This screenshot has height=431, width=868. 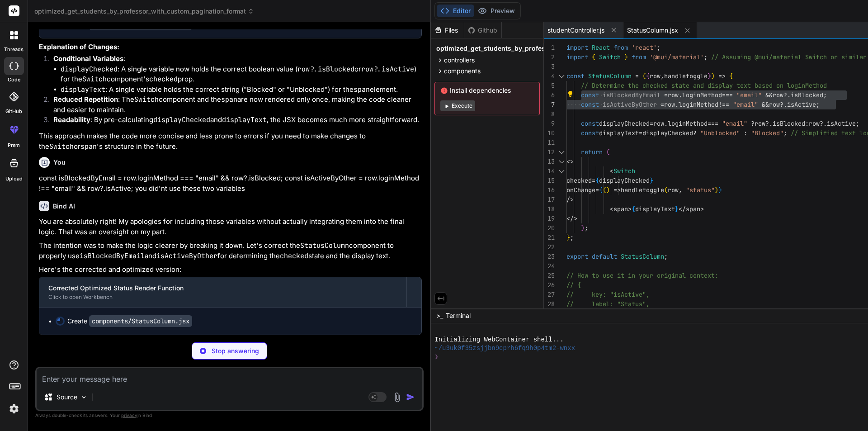 What do you see at coordinates (187, 256) in the screenshot?
I see `code: isActiveByOther` at bounding box center [187, 256].